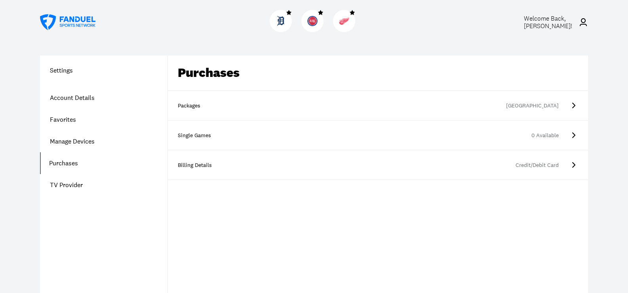 This screenshot has width=628, height=293. What do you see at coordinates (283, 30) in the screenshot?
I see `a: TigersTigers` at bounding box center [283, 30].